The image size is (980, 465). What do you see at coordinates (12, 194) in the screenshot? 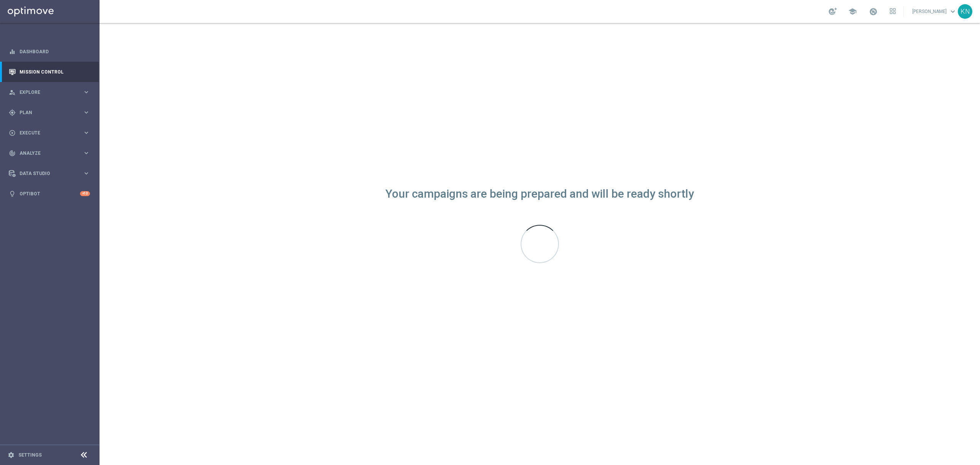
I see `i: lightbulb` at bounding box center [12, 194].